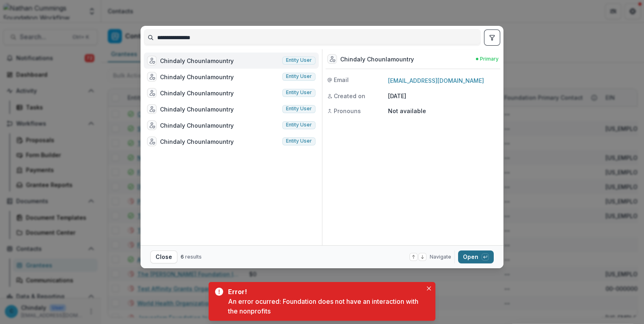  Describe the element at coordinates (341, 80) in the screenshot. I see `span: Email` at that location.